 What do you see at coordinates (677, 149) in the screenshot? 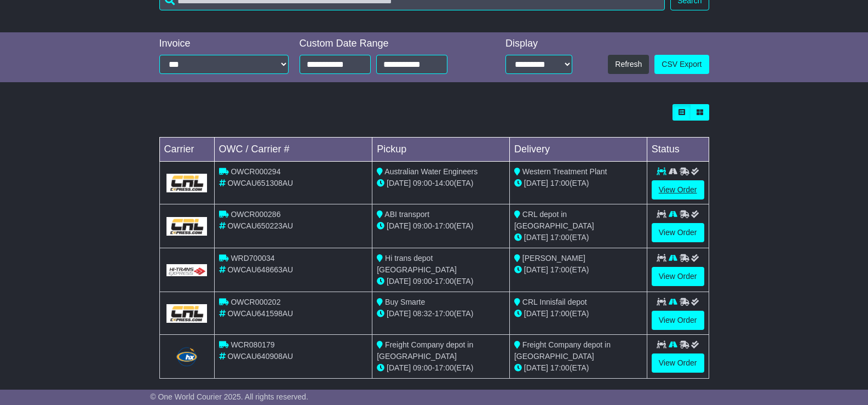
I see `td: Status` at bounding box center [677, 149].